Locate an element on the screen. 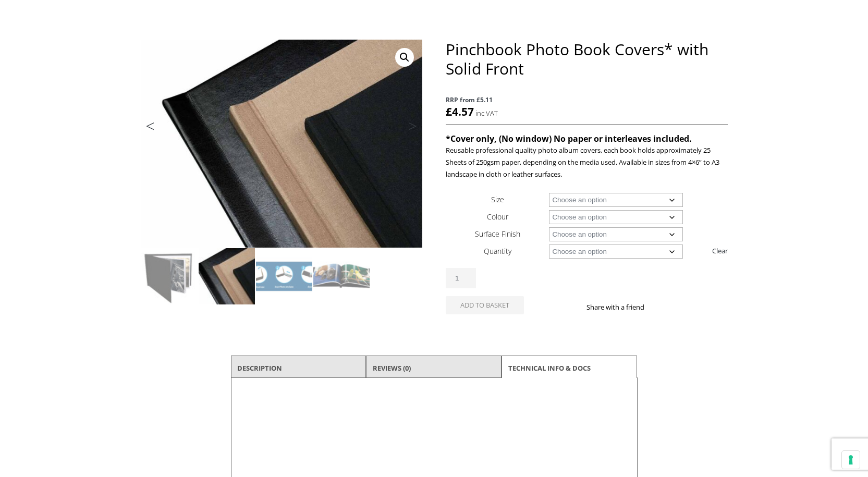 This screenshot has height=477, width=868. label: Size is located at coordinates (498, 199).